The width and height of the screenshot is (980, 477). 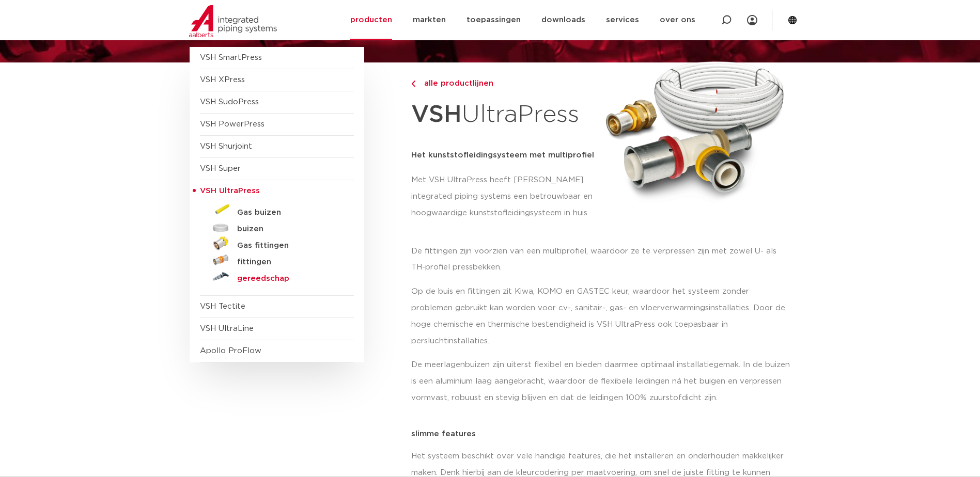 I want to click on a: Gas buizen, so click(x=277, y=210).